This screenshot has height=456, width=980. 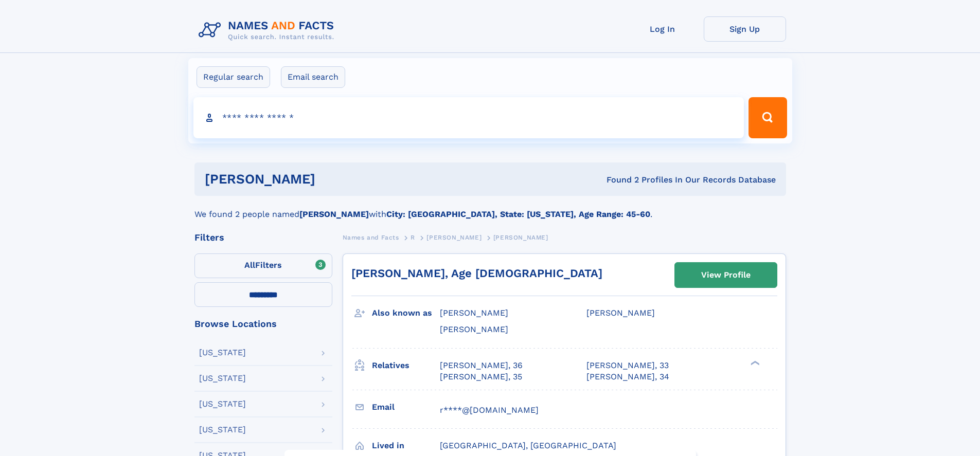 What do you see at coordinates (313, 77) in the screenshot?
I see `label: Email search` at bounding box center [313, 77].